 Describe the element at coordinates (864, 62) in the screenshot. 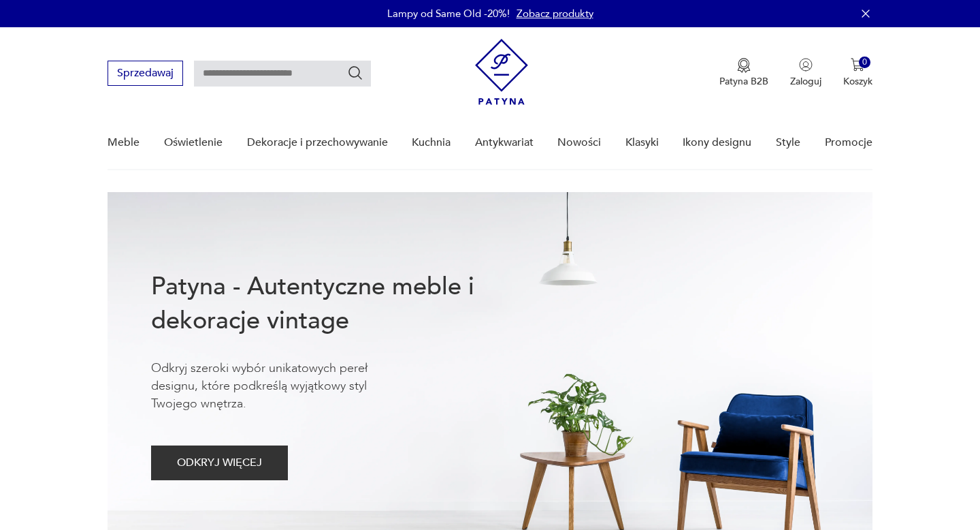

I see `div: 0` at that location.